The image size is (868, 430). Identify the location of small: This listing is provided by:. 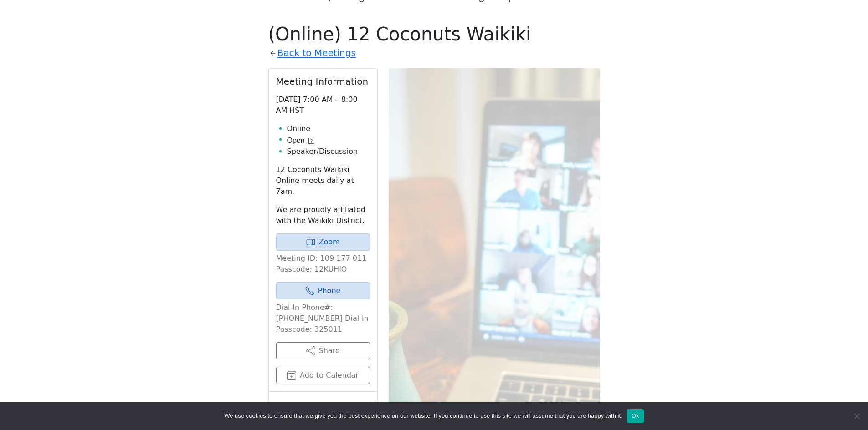
(323, 412).